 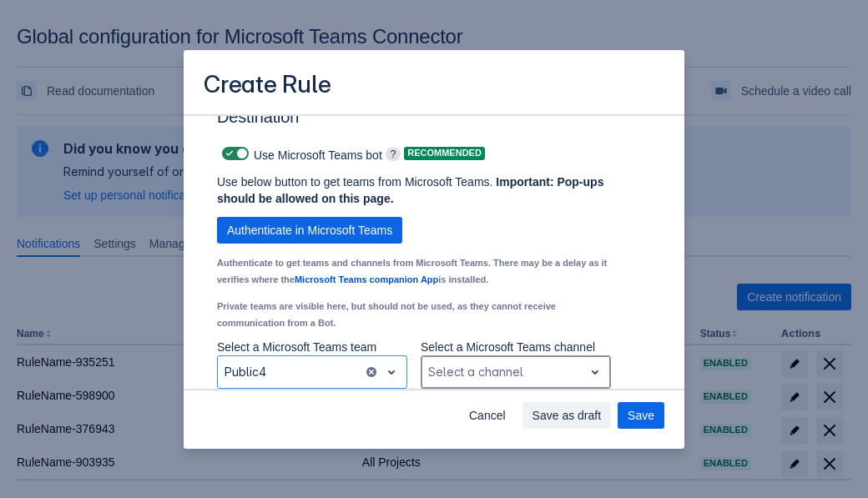 I want to click on div: Use Microsoft Teams bot, so click(x=300, y=154).